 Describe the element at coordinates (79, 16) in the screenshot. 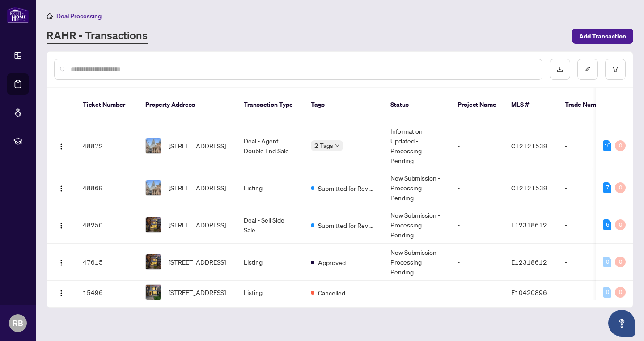

I see `span: Deal Processing` at that location.